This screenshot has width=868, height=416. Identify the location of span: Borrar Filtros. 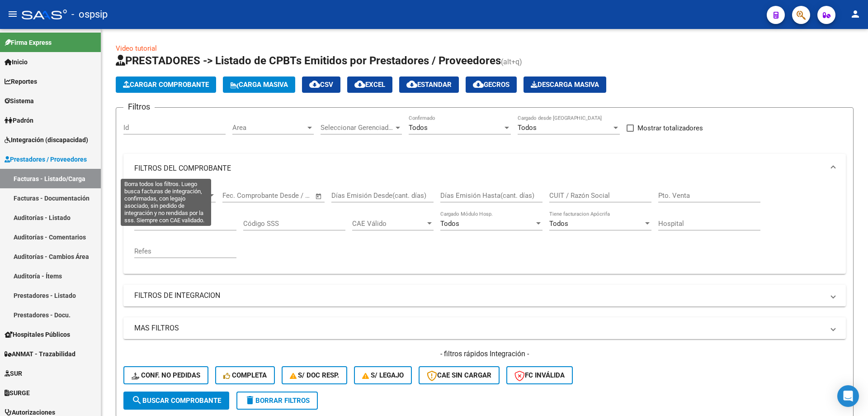
(277, 400).